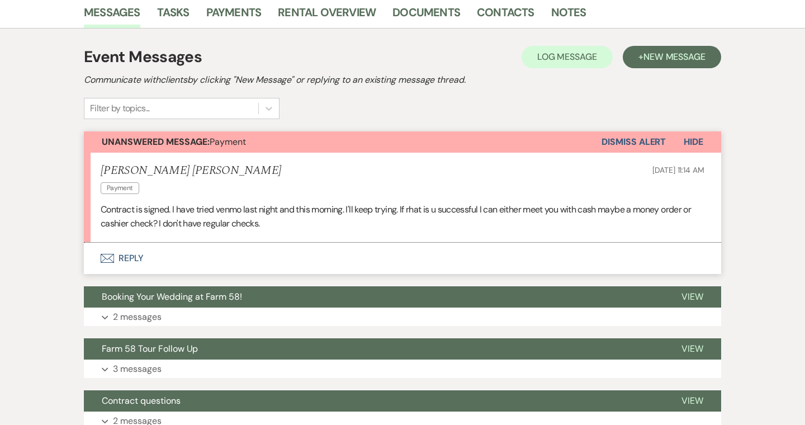  I want to click on h2: Communicate with clients by clicking "New Message" or replying to an existing message thread., so click(403, 80).